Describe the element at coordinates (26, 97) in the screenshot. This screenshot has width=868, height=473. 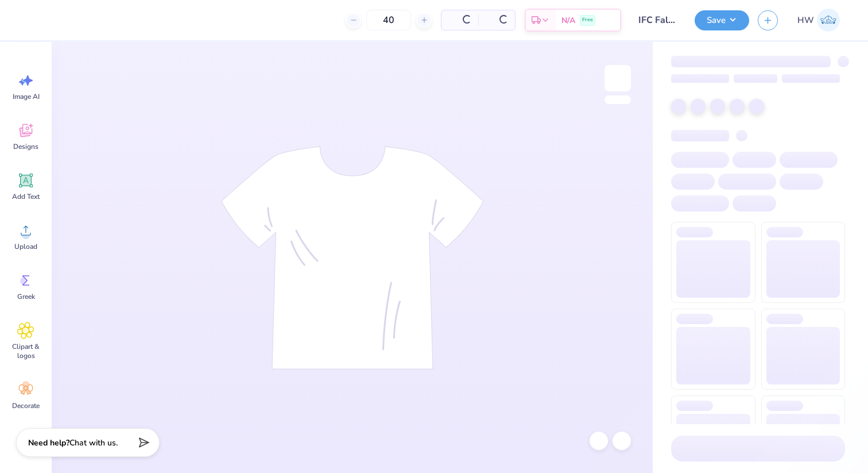
I see `span: Image AI` at that location.